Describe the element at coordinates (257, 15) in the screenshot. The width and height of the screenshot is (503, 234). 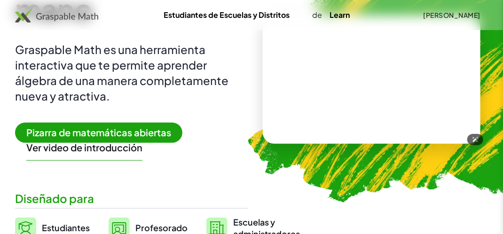
I see `div: de` at that location.